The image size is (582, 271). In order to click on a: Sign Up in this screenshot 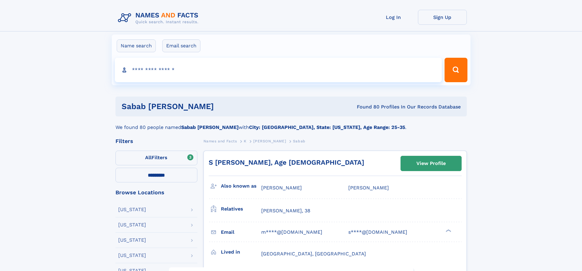, I will do `click(442, 17)`.